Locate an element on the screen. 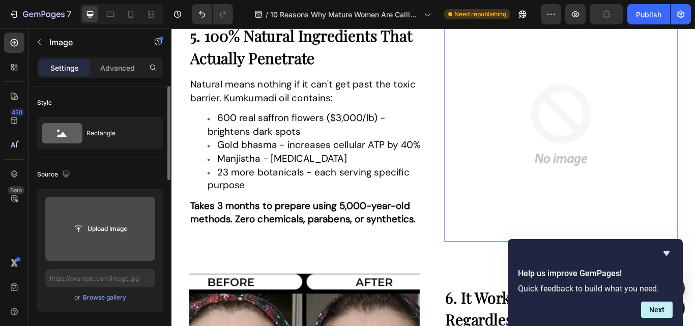 The height and width of the screenshot is (326, 695). div: Beta is located at coordinates (16, 190).